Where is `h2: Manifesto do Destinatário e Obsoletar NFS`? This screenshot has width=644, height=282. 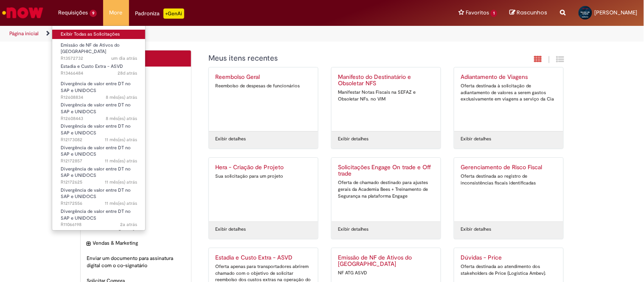 h2: Manifesto do Destinatário e Obsoletar NFS is located at coordinates (386, 81).